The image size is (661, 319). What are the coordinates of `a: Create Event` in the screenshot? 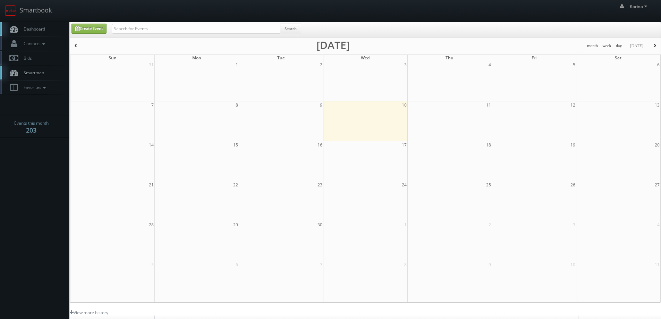 It's located at (89, 28).